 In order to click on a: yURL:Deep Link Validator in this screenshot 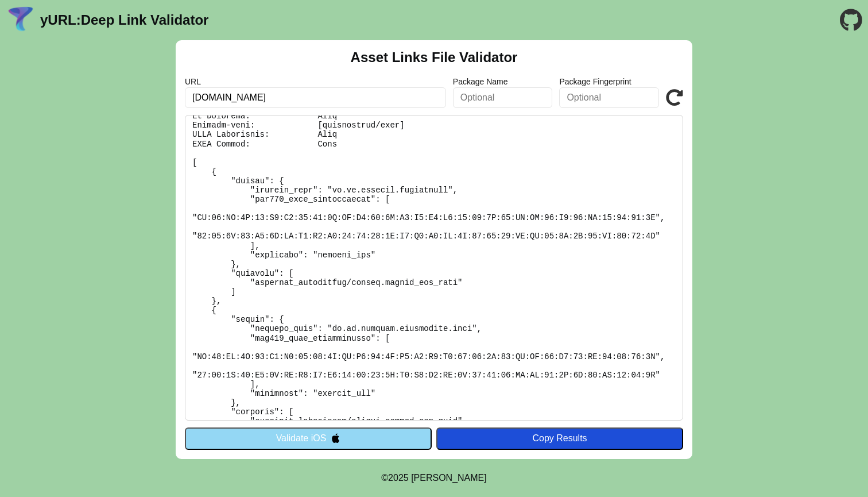, I will do `click(124, 20)`.